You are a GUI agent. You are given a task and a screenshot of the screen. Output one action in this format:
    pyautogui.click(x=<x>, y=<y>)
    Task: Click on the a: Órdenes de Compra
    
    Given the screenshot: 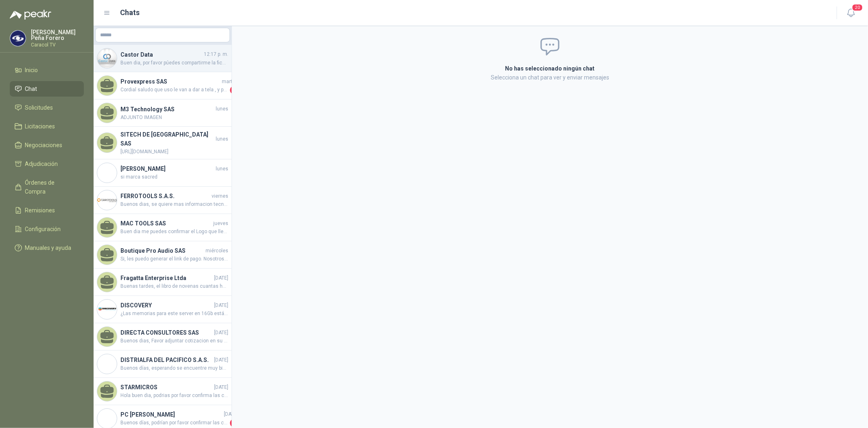 What is the action you would take?
    pyautogui.click(x=46, y=187)
    